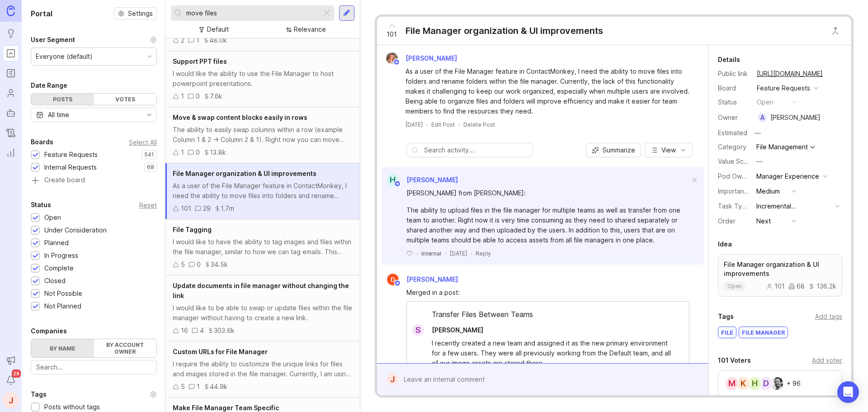 The width and height of the screenshot is (868, 412). I want to click on div: Estimated, so click(732, 133).